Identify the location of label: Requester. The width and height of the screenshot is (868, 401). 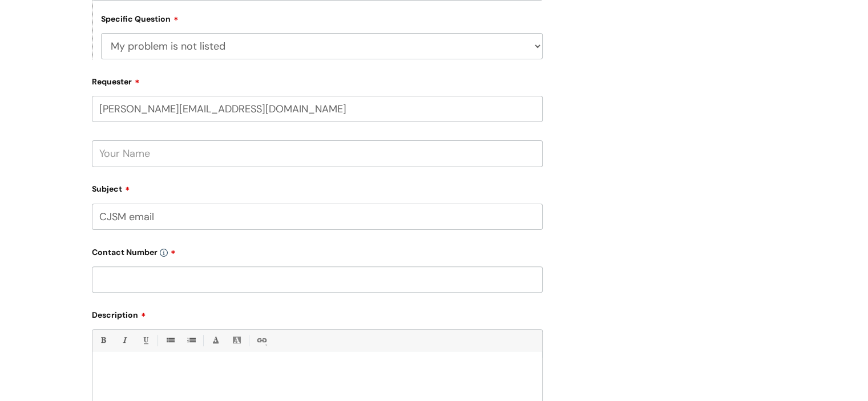
(317, 80).